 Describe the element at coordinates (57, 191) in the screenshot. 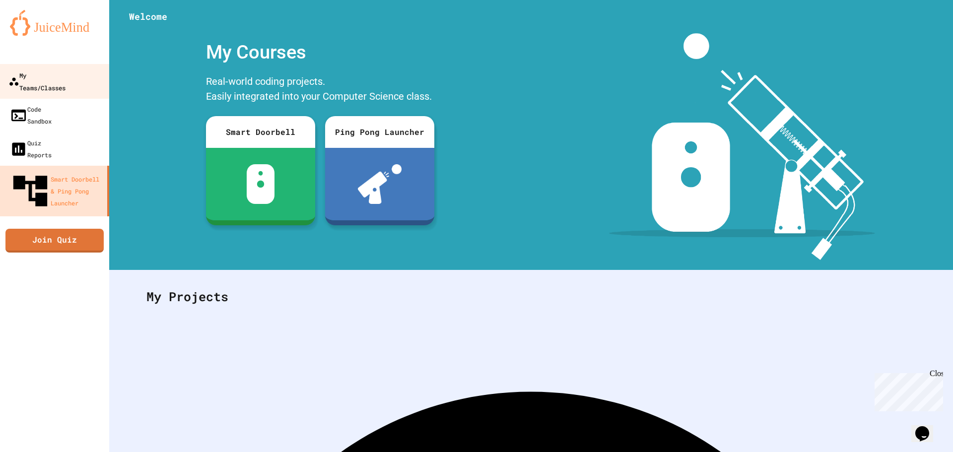

I see `div: Smart Doorbell & Ping Pong Launcher` at that location.